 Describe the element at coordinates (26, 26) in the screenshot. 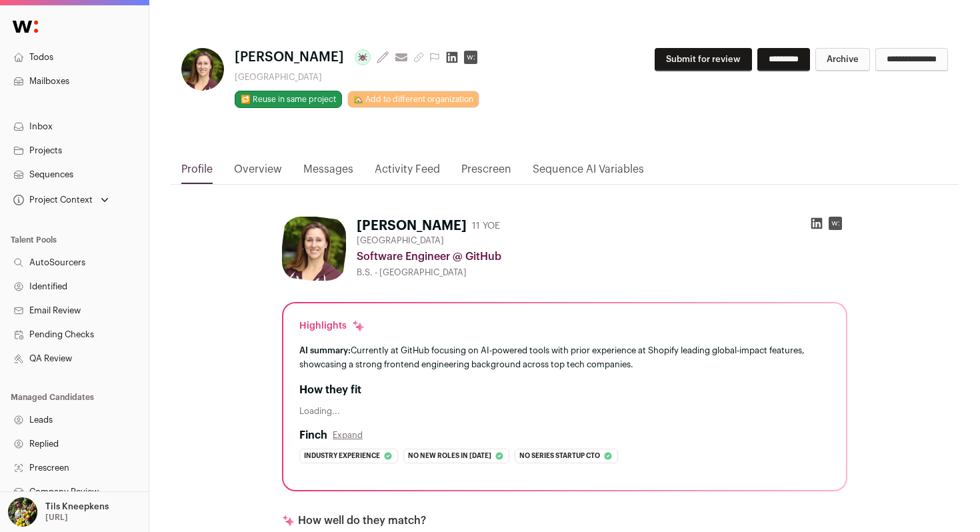

I see `img: Wellfound` at that location.